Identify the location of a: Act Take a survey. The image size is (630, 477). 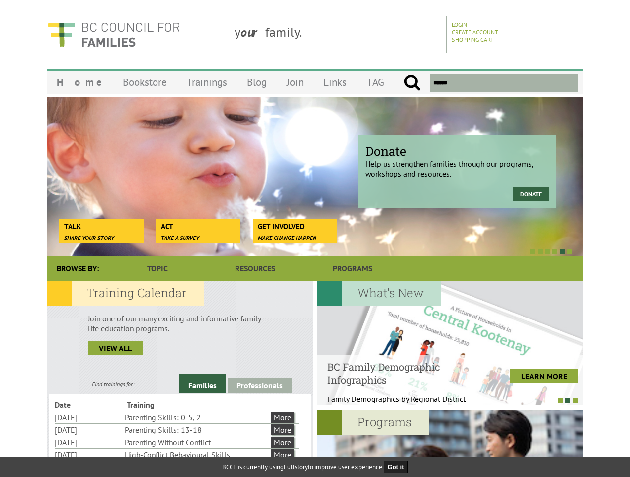
(197, 226).